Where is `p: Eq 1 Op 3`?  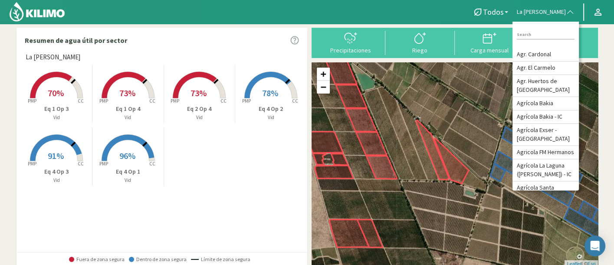
p: Eq 1 Op 3 is located at coordinates (57, 109).